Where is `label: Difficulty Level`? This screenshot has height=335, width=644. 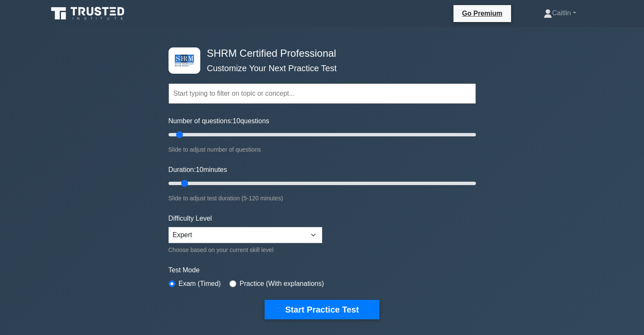
label: Difficulty Level is located at coordinates (190, 218).